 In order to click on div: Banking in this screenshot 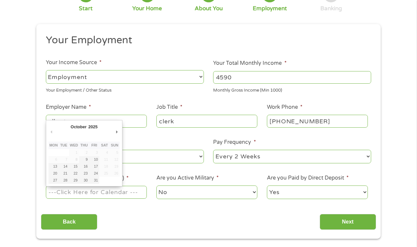, I will do `click(332, 9)`.